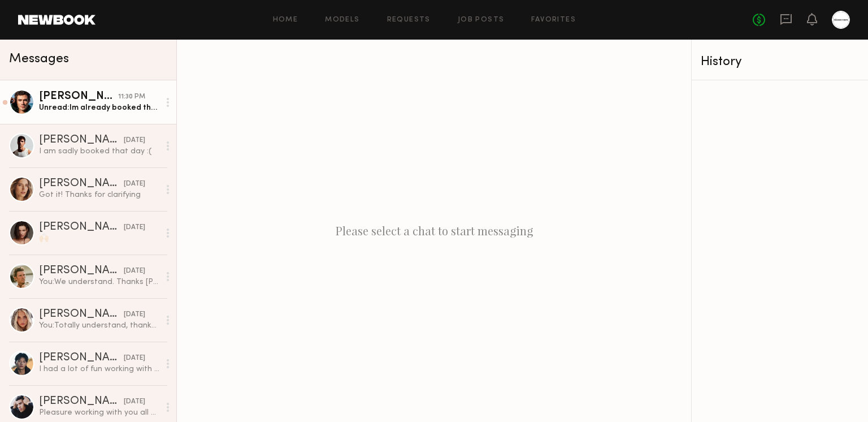 The height and width of the screenshot is (422, 868). Describe the element at coordinates (99, 108) in the screenshot. I see `div: Unread: Im already booked the 15th but can do any other day that week. Could we do 13,14, 16, or ...` at that location.